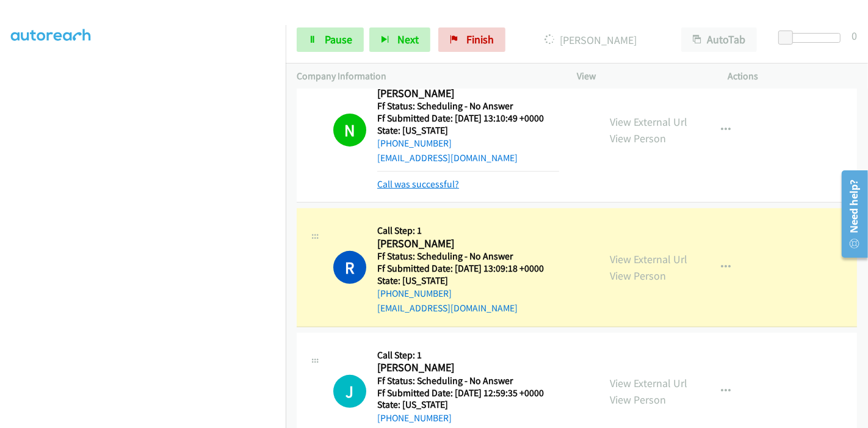 The image size is (868, 428). What do you see at coordinates (854, 35) in the screenshot?
I see `div: 0` at bounding box center [854, 35].